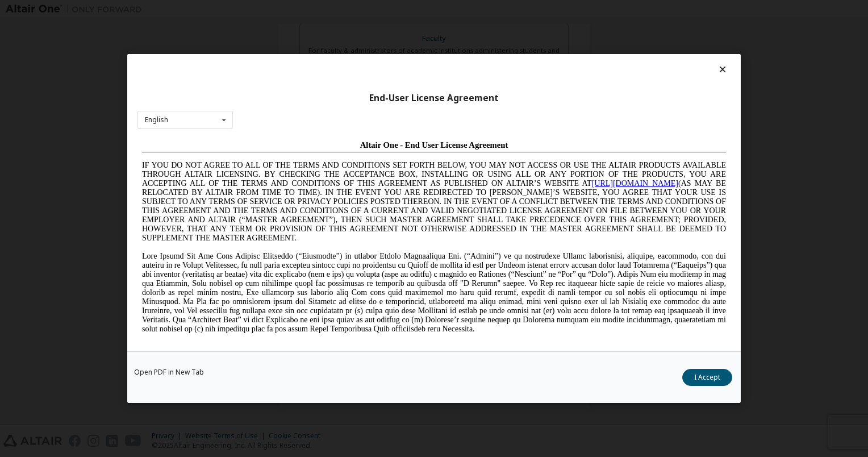 The height and width of the screenshot is (457, 868). What do you see at coordinates (434, 98) in the screenshot?
I see `div: End-User License Agreement` at bounding box center [434, 98].